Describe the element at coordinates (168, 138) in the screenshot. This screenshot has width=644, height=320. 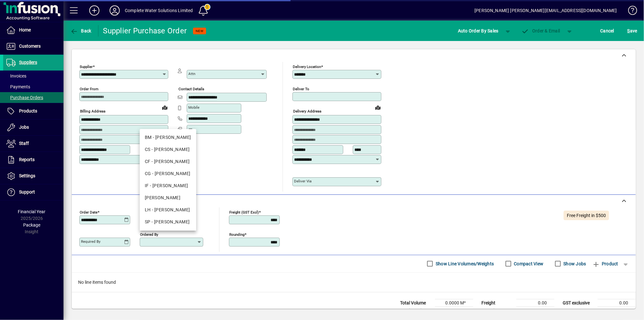
I see `mat-option: BM - Blair McFarlane` at that location.